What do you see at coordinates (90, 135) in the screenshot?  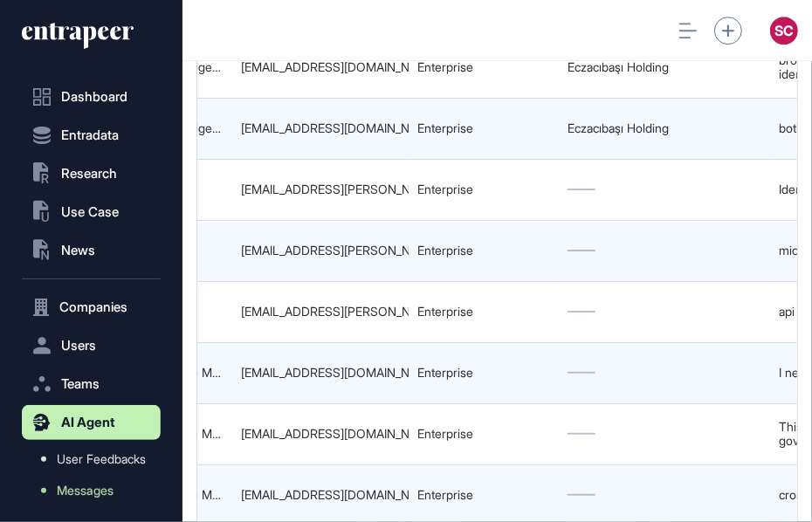 I see `span: Entradata` at bounding box center [90, 135].